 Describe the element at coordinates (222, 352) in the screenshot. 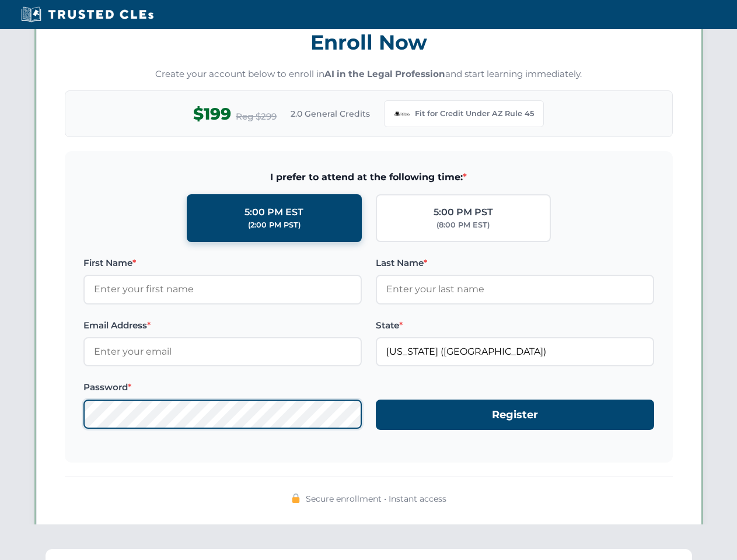

I see `input: Enter your email` at that location.